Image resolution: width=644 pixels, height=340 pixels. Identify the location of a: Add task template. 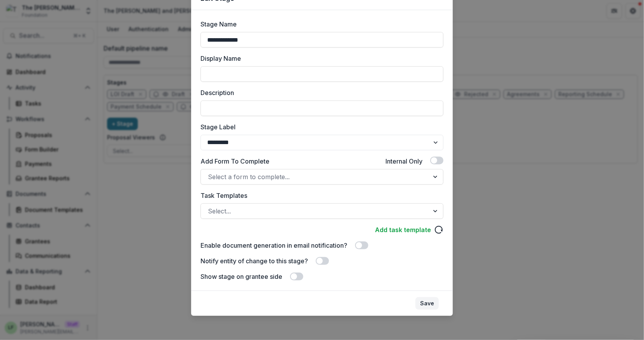
(403, 230).